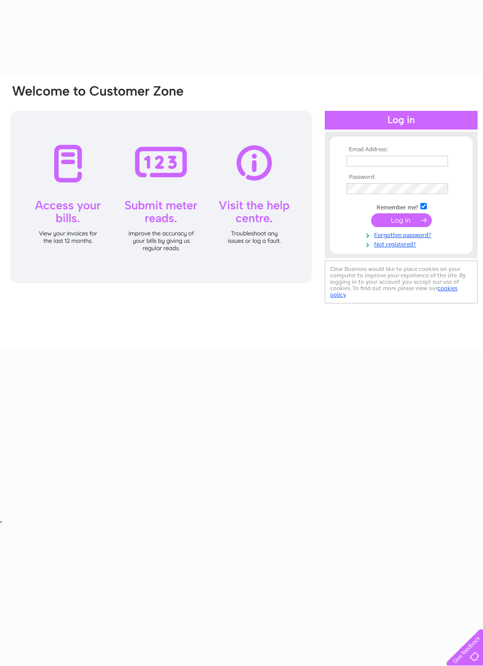  What do you see at coordinates (401, 177) in the screenshot?
I see `th: Password:` at bounding box center [401, 177].